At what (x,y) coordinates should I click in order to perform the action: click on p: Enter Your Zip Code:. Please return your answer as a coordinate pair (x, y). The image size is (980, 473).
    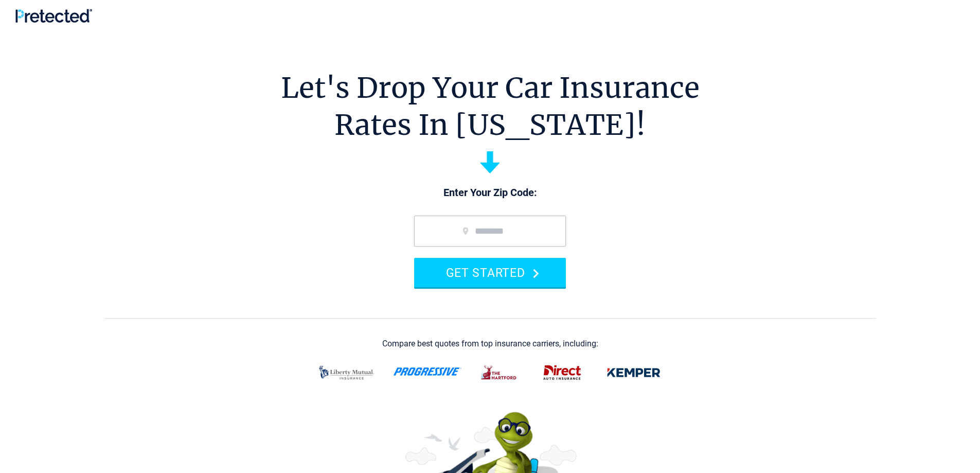
    Looking at the image, I should click on (490, 193).